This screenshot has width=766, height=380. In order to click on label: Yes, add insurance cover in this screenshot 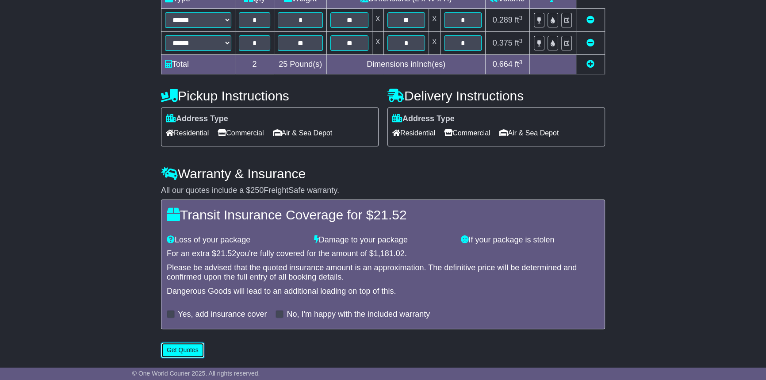, I will do `click(222, 314)`.